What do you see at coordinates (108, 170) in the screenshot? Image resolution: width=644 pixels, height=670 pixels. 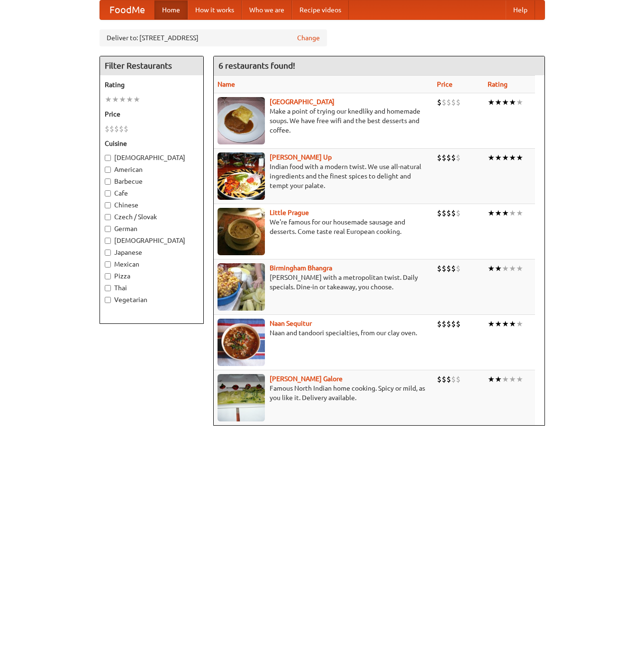 I see `input: American` at bounding box center [108, 170].